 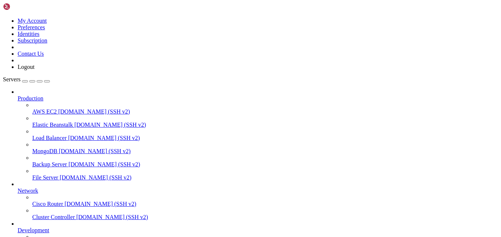 What do you see at coordinates (30, 98) in the screenshot?
I see `span: Production` at bounding box center [30, 98].